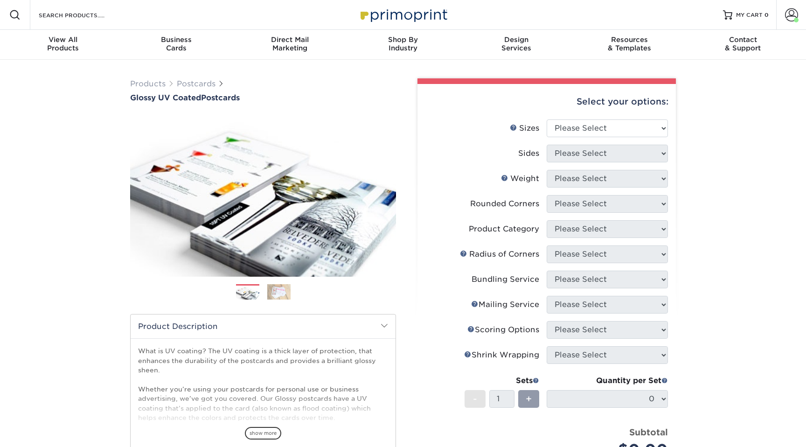  What do you see at coordinates (501, 355) in the screenshot?
I see `div: Shrink Wrapping` at bounding box center [501, 355].